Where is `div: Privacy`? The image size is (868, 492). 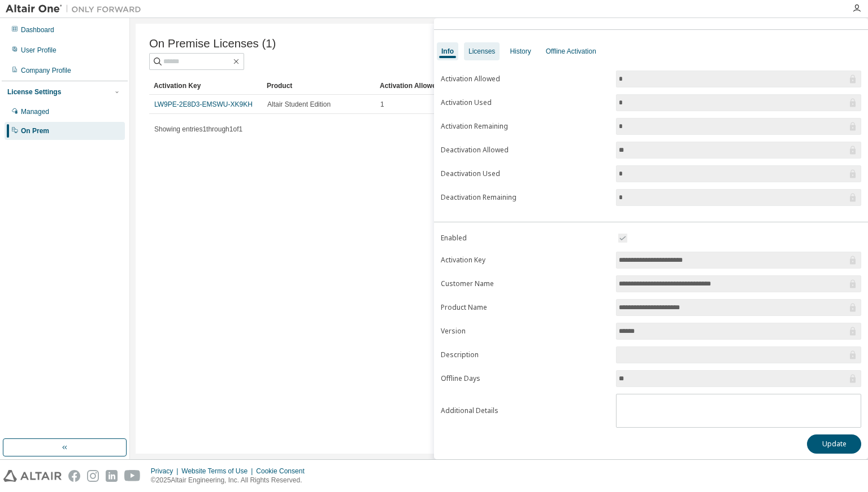 div: Privacy is located at coordinates (166, 472).